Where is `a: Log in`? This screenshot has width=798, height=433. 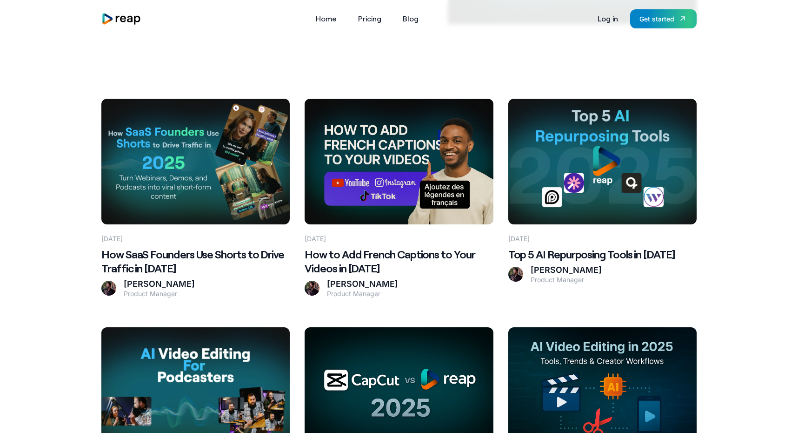
a: Log in is located at coordinates (608, 19).